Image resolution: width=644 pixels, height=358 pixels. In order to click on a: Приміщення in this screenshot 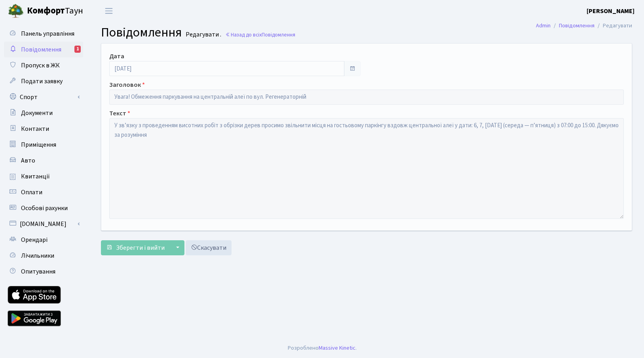, I will do `click(44, 145)`.